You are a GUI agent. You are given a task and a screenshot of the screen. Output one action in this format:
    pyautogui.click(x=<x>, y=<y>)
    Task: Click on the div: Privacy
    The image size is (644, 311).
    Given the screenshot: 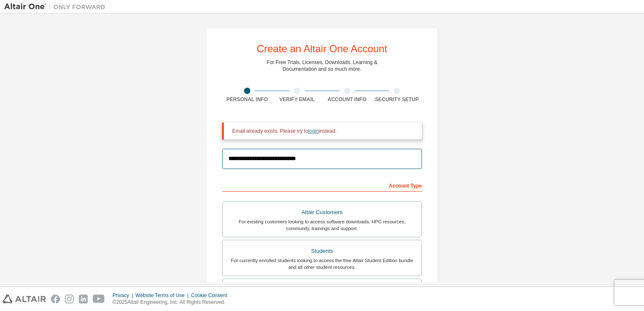 What is the action you would take?
    pyautogui.click(x=124, y=296)
    